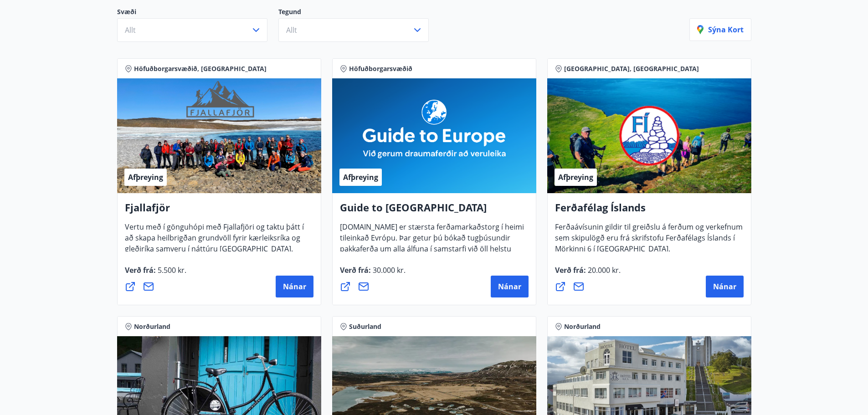  I want to click on p: Svæði, so click(198, 13).